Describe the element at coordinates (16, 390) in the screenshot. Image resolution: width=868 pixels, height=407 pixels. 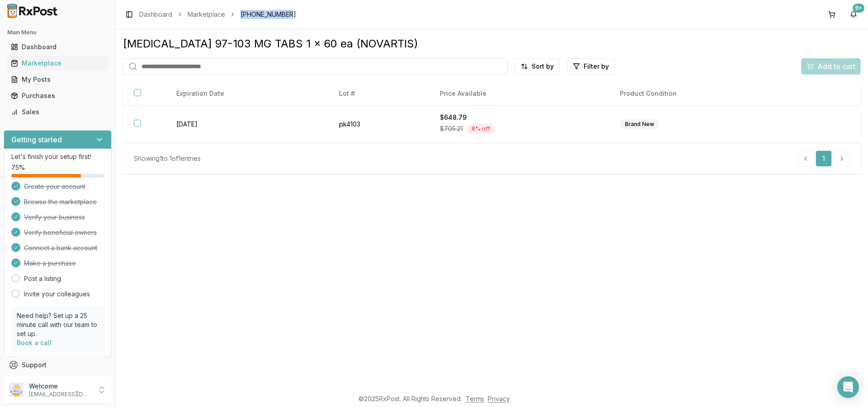
I see `img: User avatar` at that location.